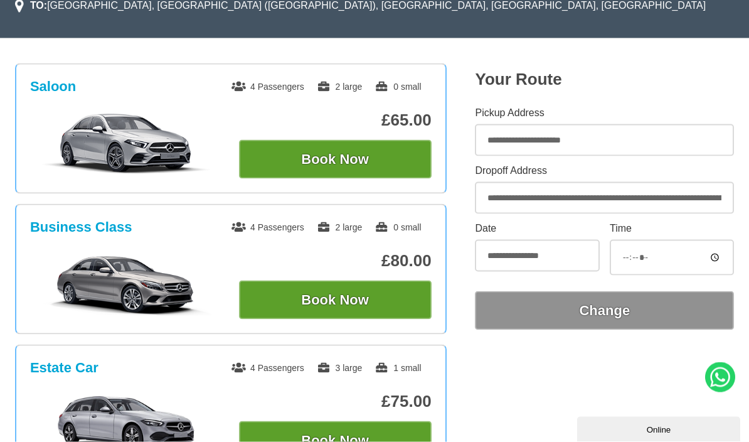 The height and width of the screenshot is (442, 749). I want to click on p: £65.00, so click(335, 120).